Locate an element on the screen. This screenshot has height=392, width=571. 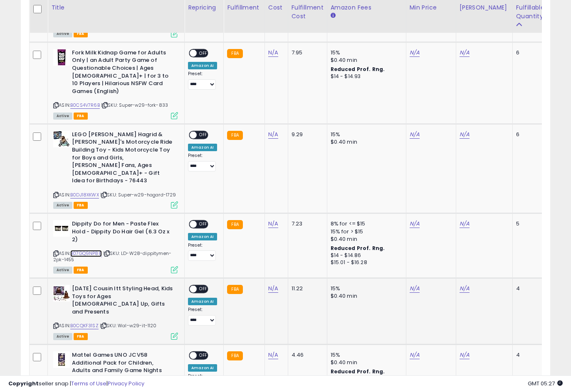
div: 5 is located at coordinates (529, 224).